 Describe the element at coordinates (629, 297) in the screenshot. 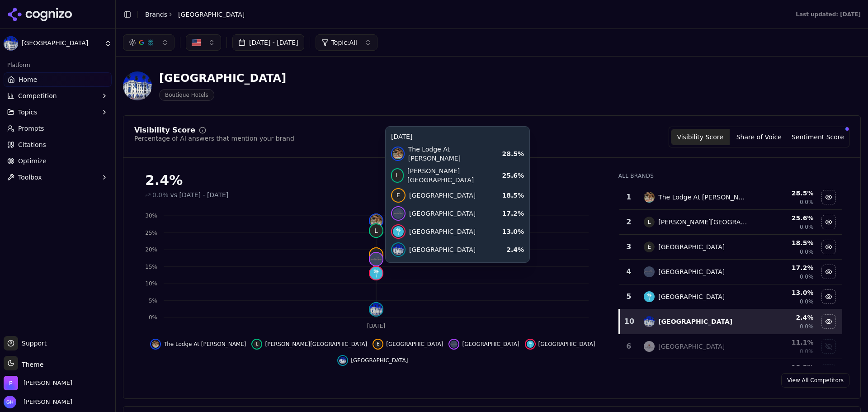

I see `div: 5` at that location.